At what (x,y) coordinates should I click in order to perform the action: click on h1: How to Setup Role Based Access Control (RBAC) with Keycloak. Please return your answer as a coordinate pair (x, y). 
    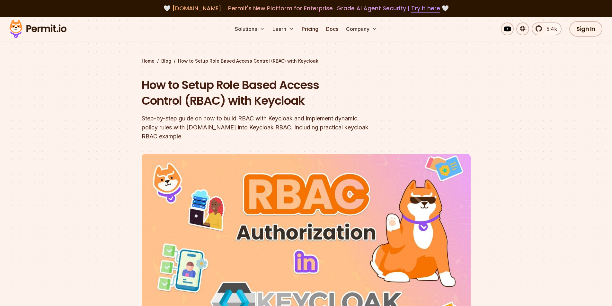
    Looking at the image, I should click on (265, 93).